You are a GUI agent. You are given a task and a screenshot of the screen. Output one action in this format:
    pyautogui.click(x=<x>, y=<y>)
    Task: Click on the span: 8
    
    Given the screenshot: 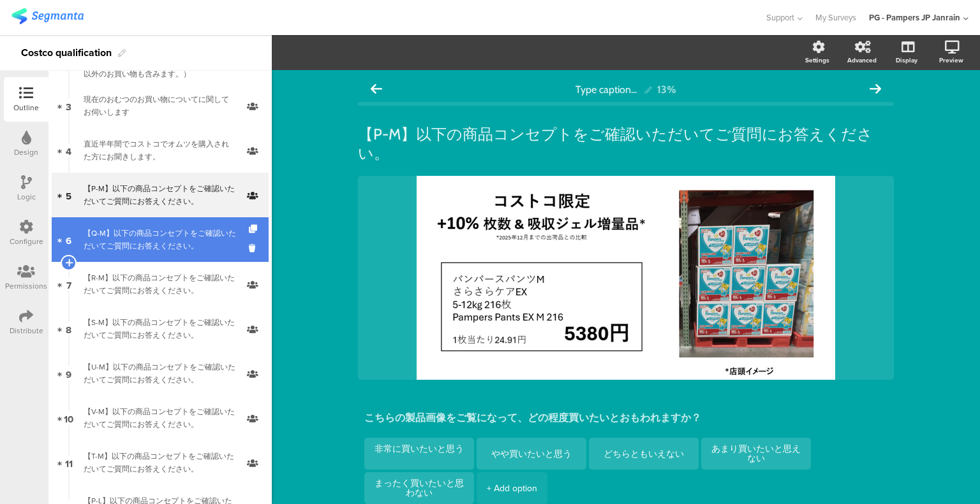 What is the action you would take?
    pyautogui.click(x=69, y=329)
    